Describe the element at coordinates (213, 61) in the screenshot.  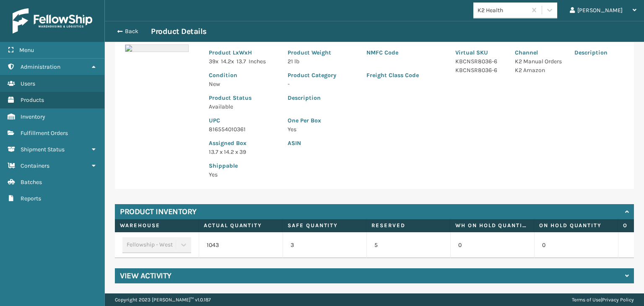
I see `span: 39 x` at that location.